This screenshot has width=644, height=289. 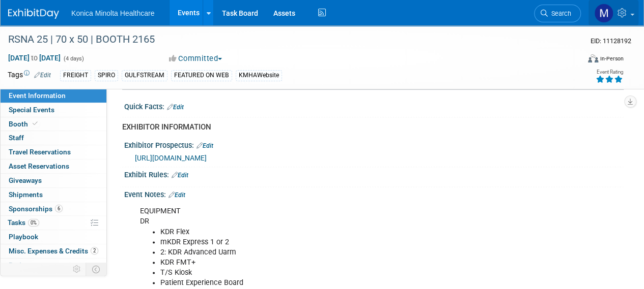 I want to click on img: ExhibitDay, so click(x=33, y=13).